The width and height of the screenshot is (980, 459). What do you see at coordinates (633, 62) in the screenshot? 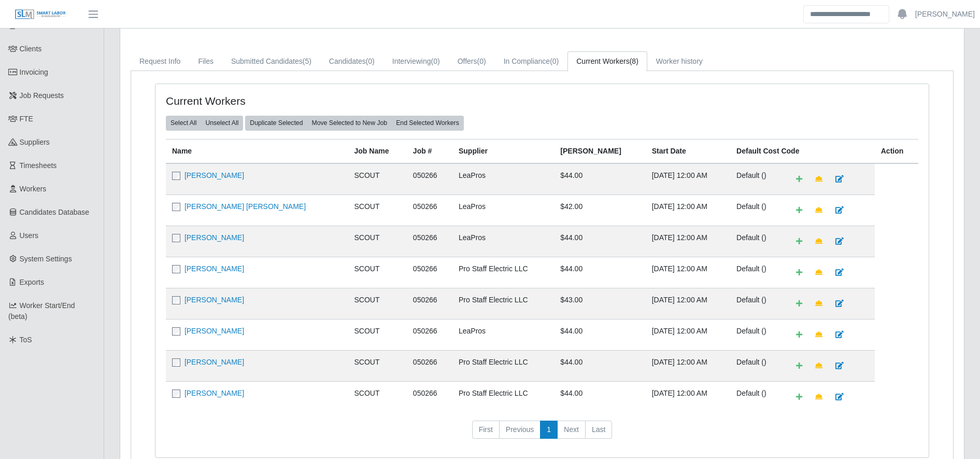
I see `span: (8)` at bounding box center [633, 62].